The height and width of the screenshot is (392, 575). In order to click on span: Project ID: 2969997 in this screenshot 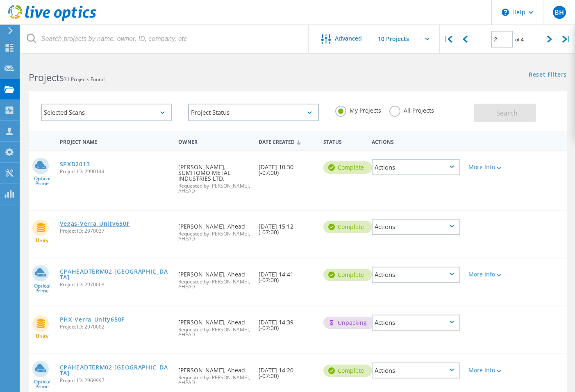, I will do `click(115, 381)`.